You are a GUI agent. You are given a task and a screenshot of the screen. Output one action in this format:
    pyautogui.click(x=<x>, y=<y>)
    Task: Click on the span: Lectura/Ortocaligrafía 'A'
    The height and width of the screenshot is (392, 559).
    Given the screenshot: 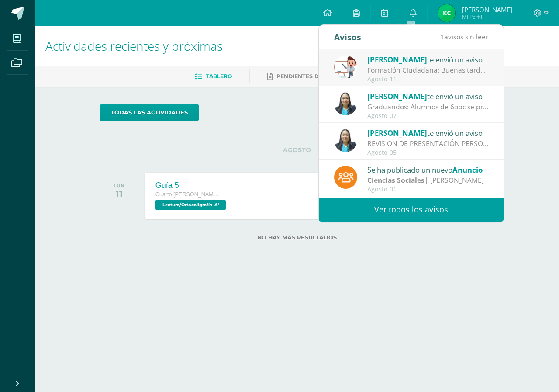 What is the action you would take?
    pyautogui.click(x=190, y=205)
    